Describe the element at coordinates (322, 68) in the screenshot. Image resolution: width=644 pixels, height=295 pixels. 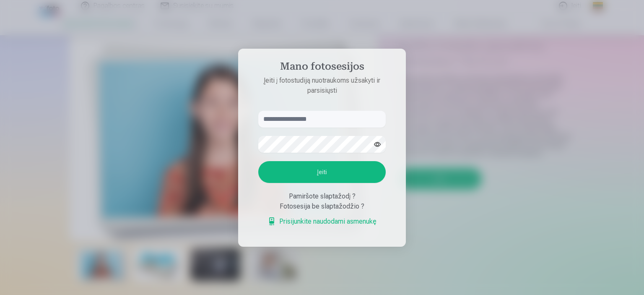
I see `h4: Mano fotosesijos` at that location.